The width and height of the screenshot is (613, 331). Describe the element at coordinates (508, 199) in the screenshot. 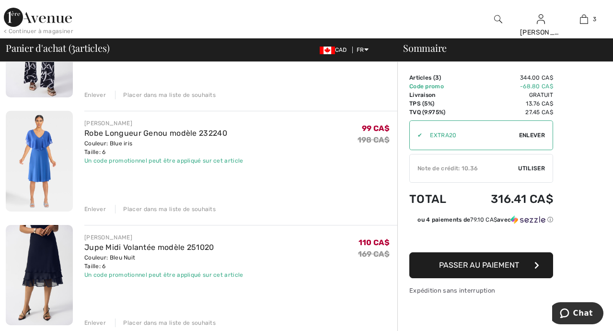

I see `td: 316.41 CA$` at that location.